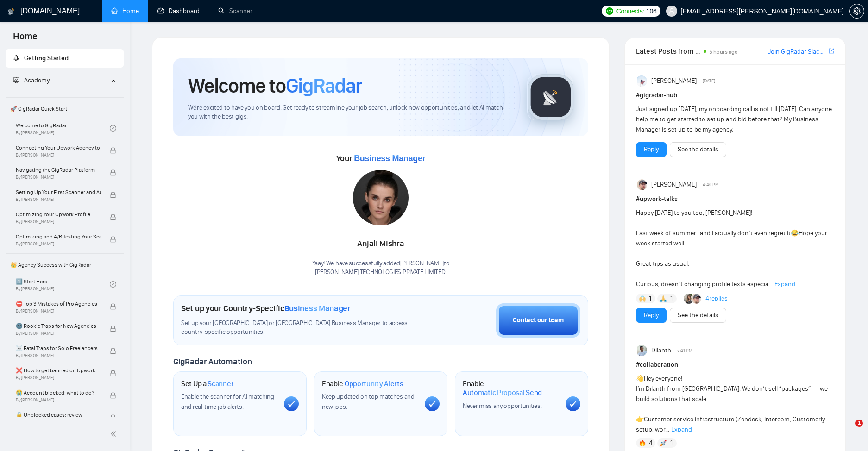 The width and height of the screenshot is (868, 451). What do you see at coordinates (689, 299) in the screenshot?
I see `img: Korlan` at bounding box center [689, 299].